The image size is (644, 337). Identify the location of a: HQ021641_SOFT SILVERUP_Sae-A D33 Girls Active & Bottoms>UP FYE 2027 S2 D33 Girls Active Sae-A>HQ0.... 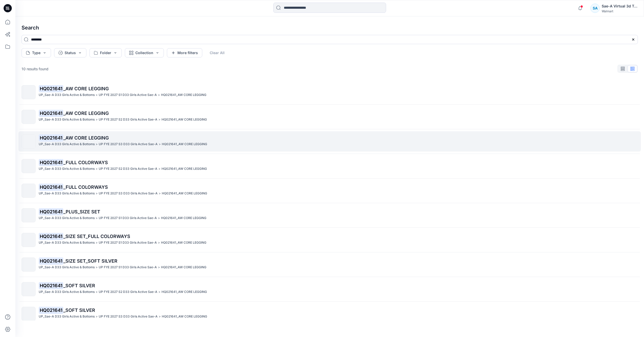
(330, 289).